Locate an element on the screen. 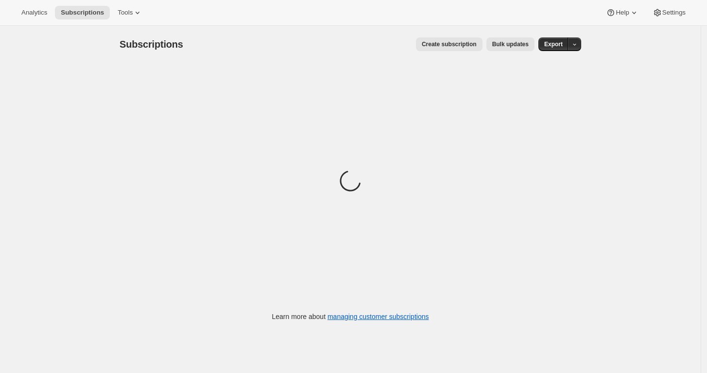 This screenshot has height=373, width=707. button: Tools is located at coordinates (130, 13).